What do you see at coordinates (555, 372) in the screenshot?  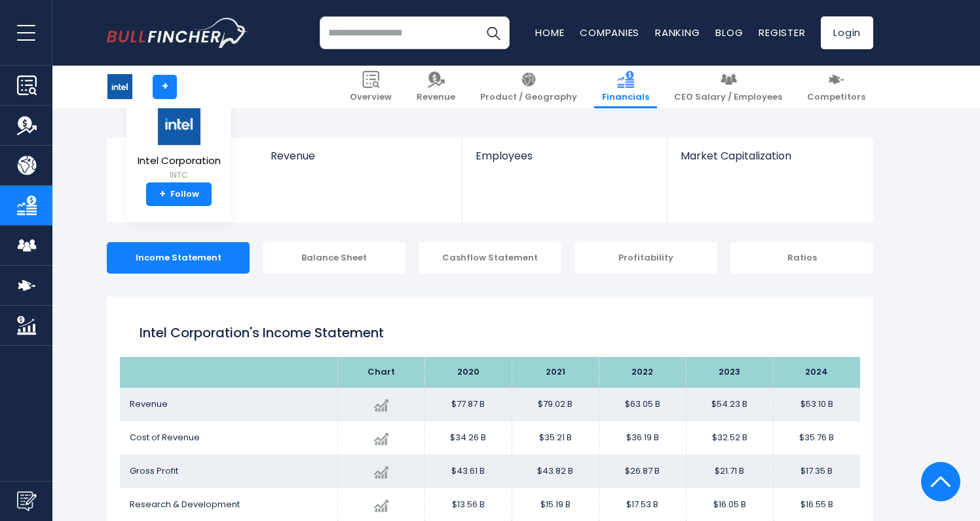 I see `th: 2021` at bounding box center [555, 372].